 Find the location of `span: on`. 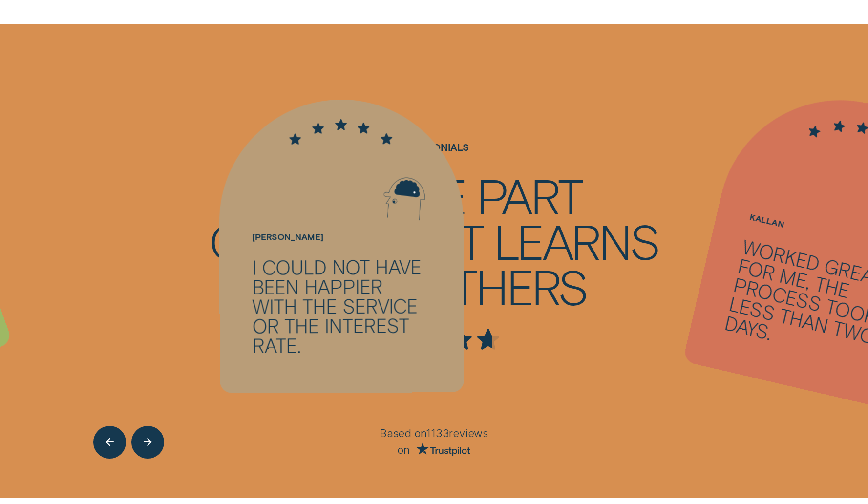

span: on is located at coordinates (403, 449).